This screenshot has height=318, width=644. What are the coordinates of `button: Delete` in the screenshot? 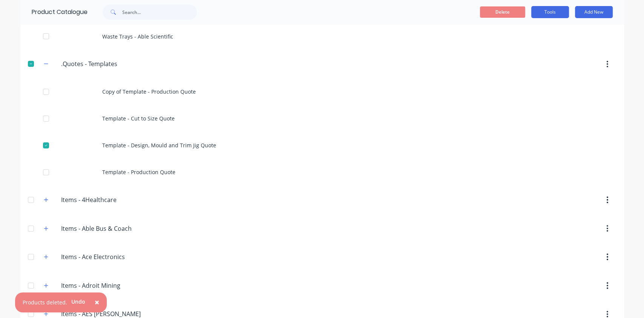 It's located at (503, 12).